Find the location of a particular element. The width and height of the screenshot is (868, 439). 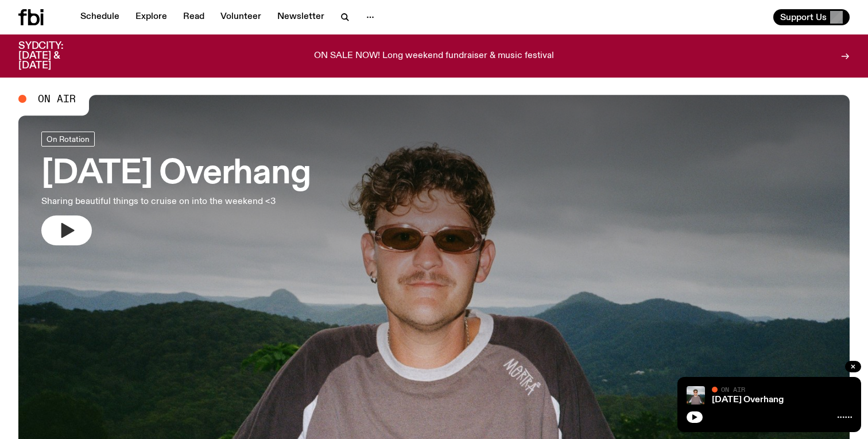

a: Read is located at coordinates (193, 18).